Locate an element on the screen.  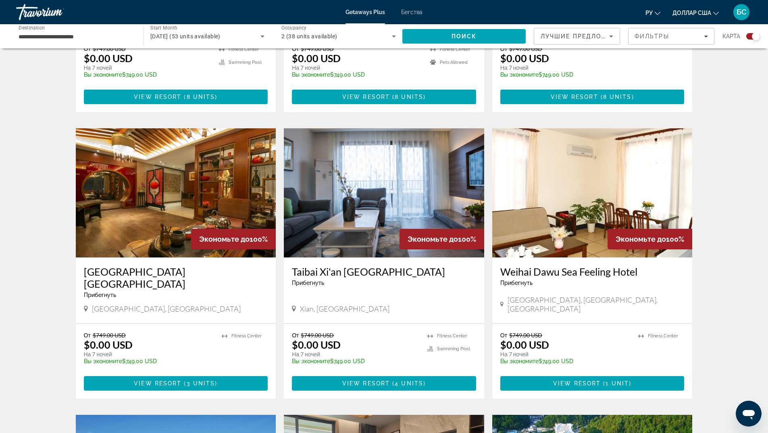
button: Filters is located at coordinates (671, 36).